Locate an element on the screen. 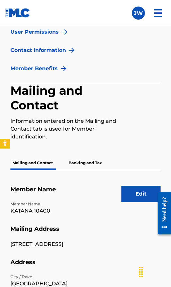 The height and width of the screenshot is (287, 171). a: User Permissions is located at coordinates (35, 32).